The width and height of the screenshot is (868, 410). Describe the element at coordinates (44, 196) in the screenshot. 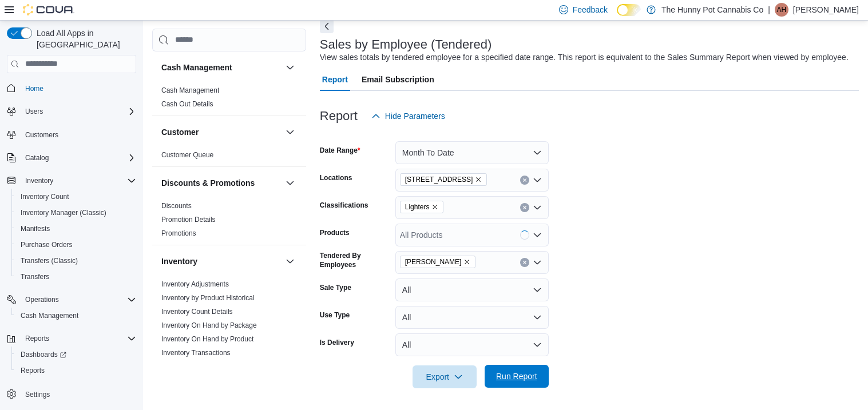

I see `a: Inventory Count` at that location.